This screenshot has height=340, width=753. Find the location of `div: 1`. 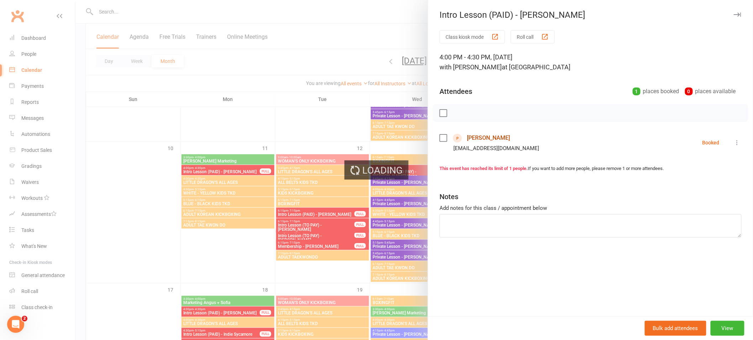

div: 1 is located at coordinates (636, 91).